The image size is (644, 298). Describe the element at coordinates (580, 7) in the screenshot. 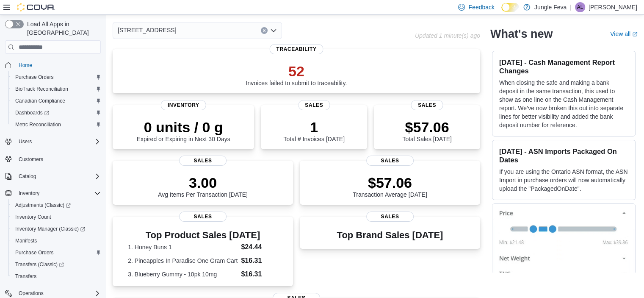

I see `div: Arzelle Lewis` at that location.